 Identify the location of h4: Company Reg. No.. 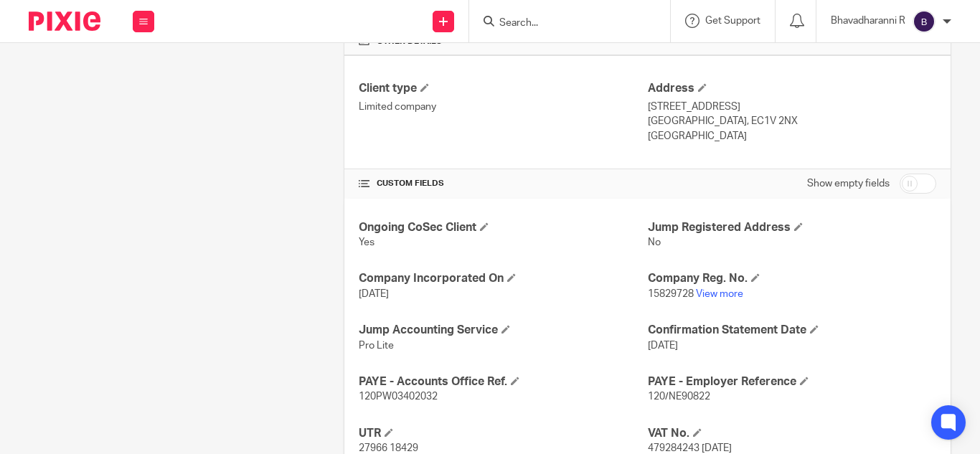
(792, 278).